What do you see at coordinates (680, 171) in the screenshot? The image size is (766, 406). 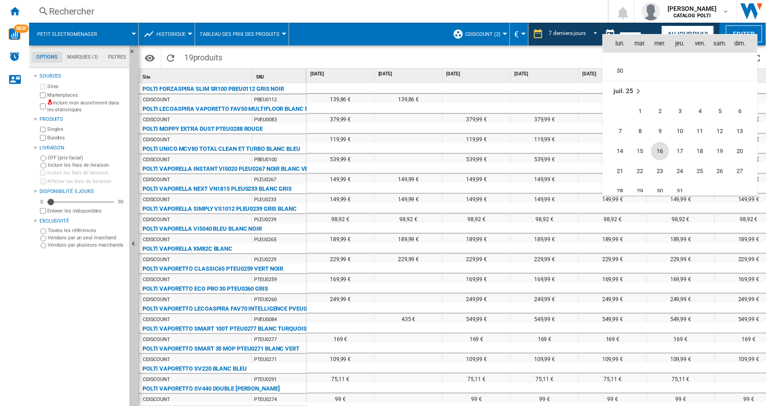 I see `span: 24` at bounding box center [680, 171].